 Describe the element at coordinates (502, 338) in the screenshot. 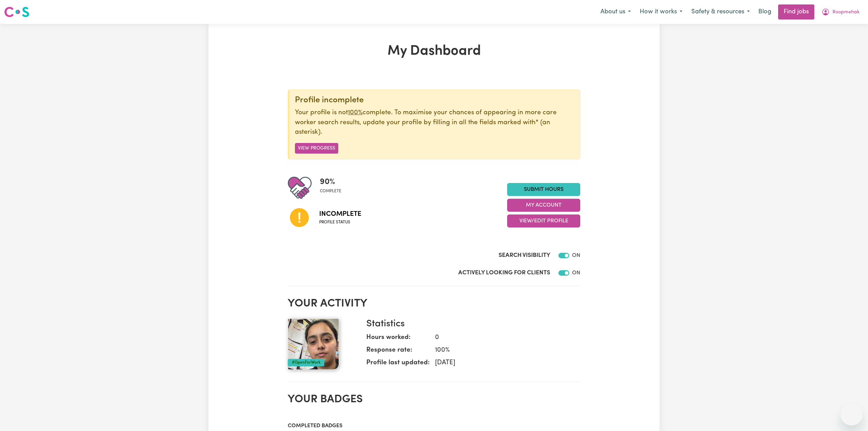

I see `dd: 0` at that location.